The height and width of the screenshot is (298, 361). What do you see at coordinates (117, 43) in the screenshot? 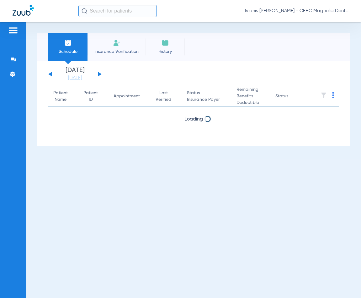
I see `img: Manual Insurance Verification` at bounding box center [117, 43].